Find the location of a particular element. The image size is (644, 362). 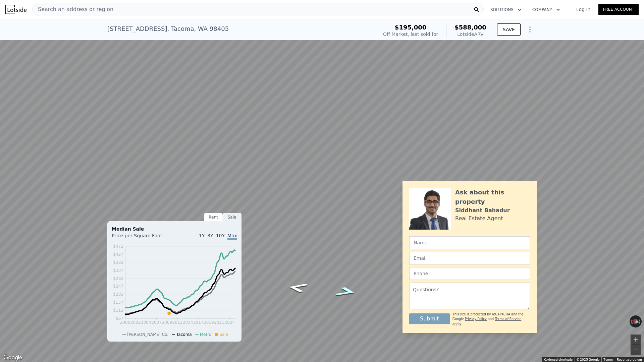

tspan: $472 is located at coordinates (118, 246).